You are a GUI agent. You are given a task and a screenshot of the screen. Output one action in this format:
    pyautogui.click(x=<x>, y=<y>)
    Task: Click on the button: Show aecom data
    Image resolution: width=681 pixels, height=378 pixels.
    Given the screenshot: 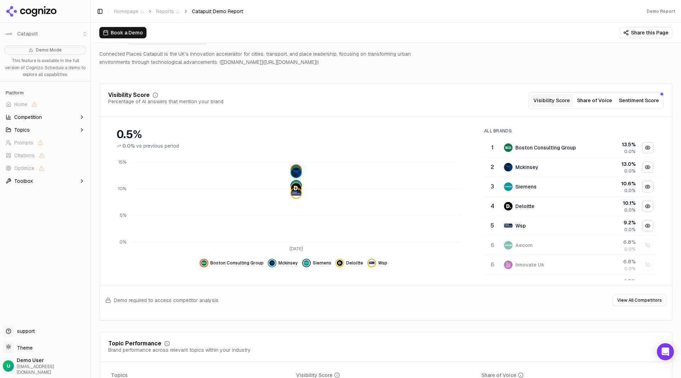 What is the action you would take?
    pyautogui.click(x=648, y=245)
    